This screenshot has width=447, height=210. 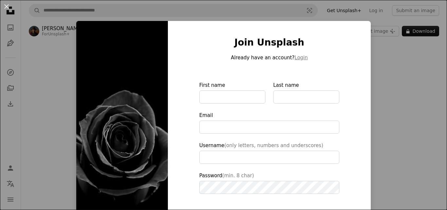 I want to click on label: Username, so click(x=269, y=152).